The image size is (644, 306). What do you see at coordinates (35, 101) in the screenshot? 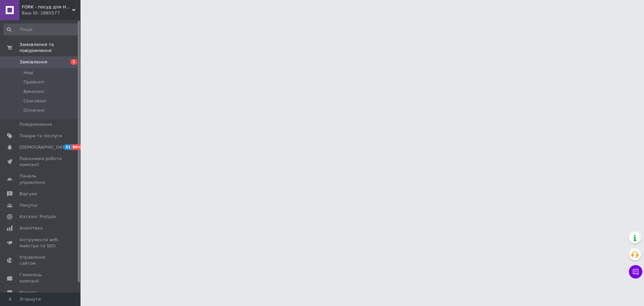
I see `span: Скасовані` at bounding box center [35, 101].